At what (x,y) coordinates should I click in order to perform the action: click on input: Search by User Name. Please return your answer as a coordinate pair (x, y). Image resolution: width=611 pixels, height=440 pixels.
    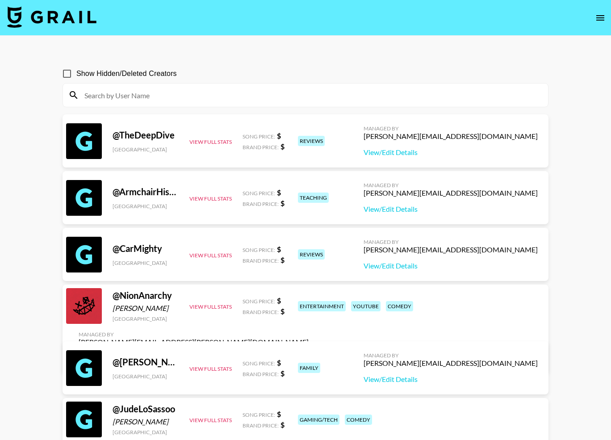
    Looking at the image, I should click on (311, 95).